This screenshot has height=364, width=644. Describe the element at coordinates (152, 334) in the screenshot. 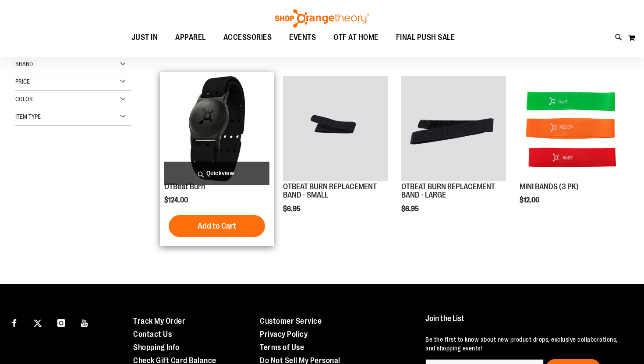

I see `a: Contact Us` at that location.